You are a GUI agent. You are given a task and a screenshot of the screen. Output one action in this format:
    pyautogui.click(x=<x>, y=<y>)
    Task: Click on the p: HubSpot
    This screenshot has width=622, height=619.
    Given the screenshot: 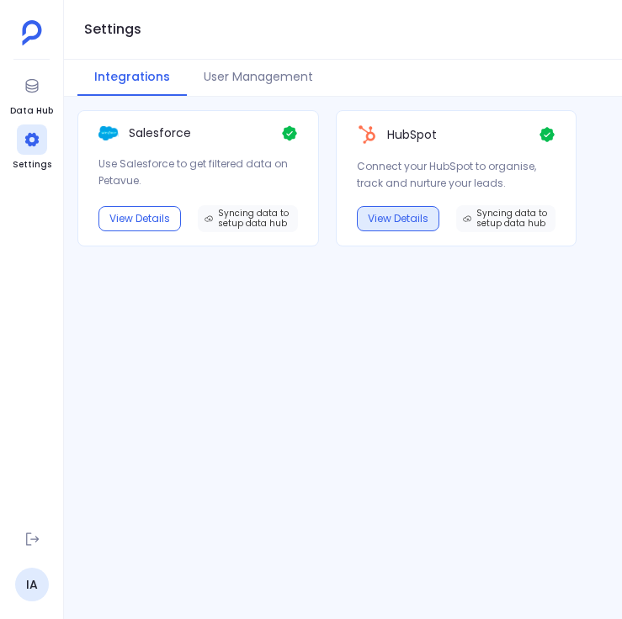 What is the action you would take?
    pyautogui.click(x=411, y=135)
    